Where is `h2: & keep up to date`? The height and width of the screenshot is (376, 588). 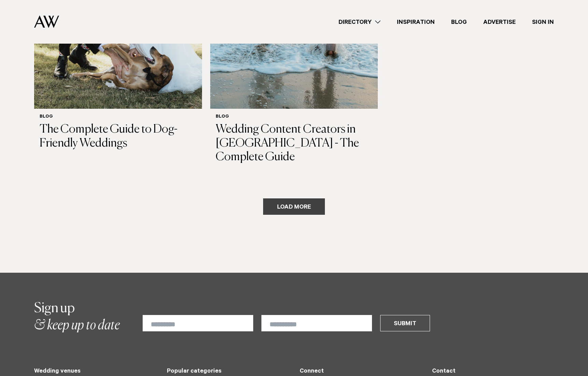 h2: & keep up to date is located at coordinates (77, 317).